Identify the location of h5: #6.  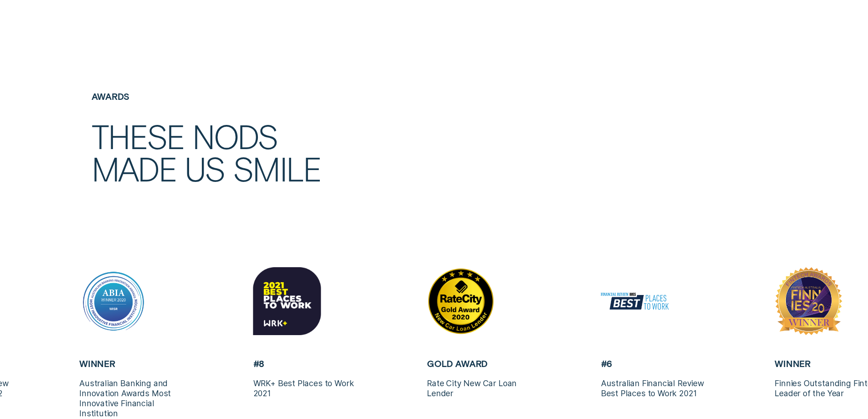
(656, 364).